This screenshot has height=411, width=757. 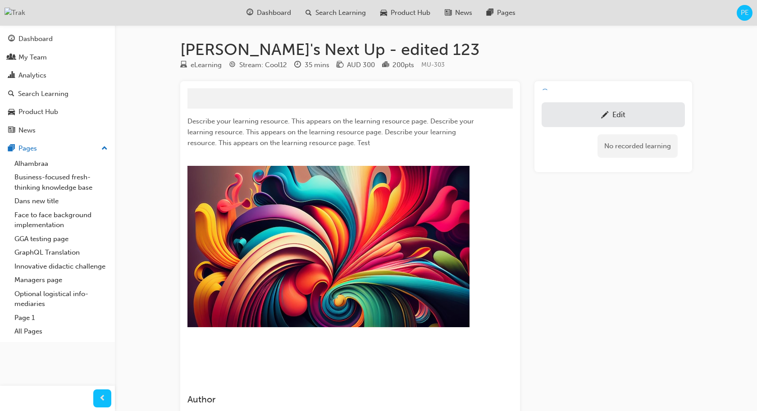 What do you see at coordinates (32, 75) in the screenshot?
I see `div: Analytics` at bounding box center [32, 75].